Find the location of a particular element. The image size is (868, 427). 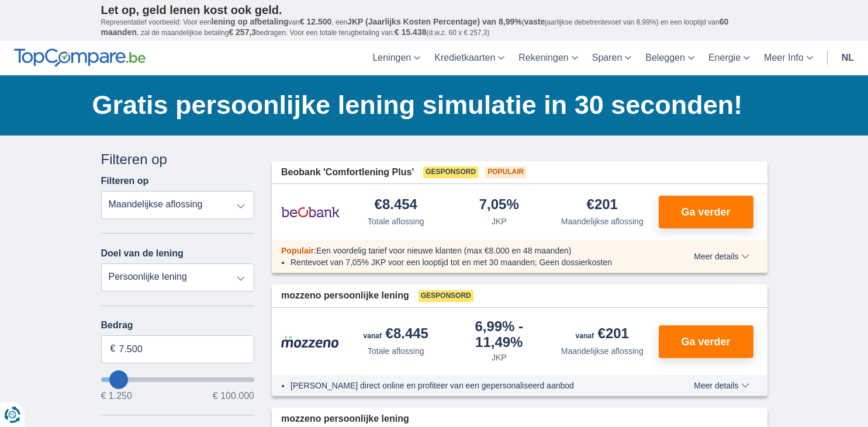

span: Een voordelig tarief voor nieuwe klanten (max €8.000 en 48 maanden) is located at coordinates (444, 251).